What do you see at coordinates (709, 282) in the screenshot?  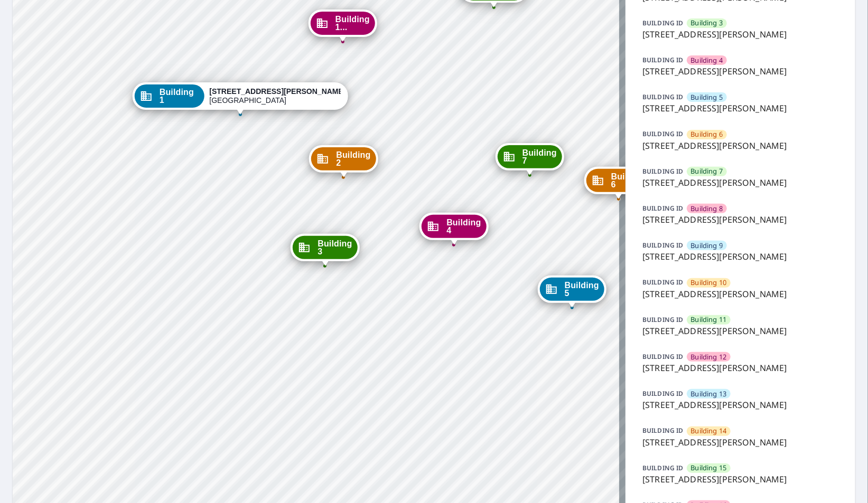 I see `span: Building 10` at bounding box center [709, 282].